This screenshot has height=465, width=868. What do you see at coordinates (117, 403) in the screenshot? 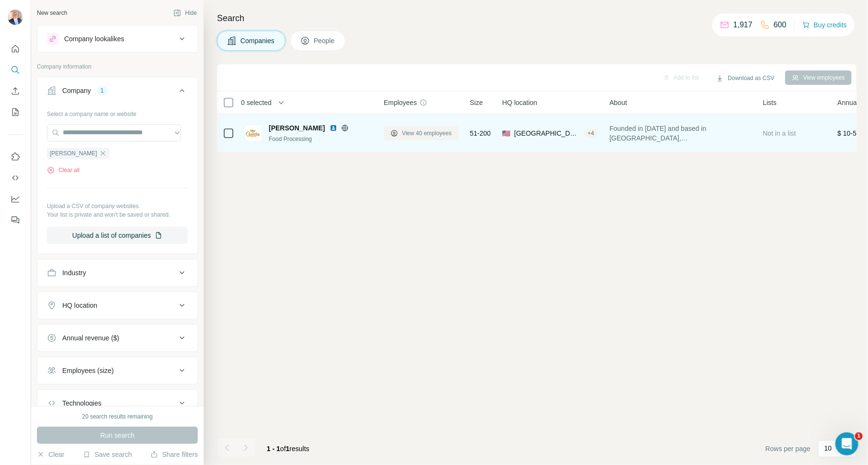
I see `button: Technologies` at bounding box center [117, 403].